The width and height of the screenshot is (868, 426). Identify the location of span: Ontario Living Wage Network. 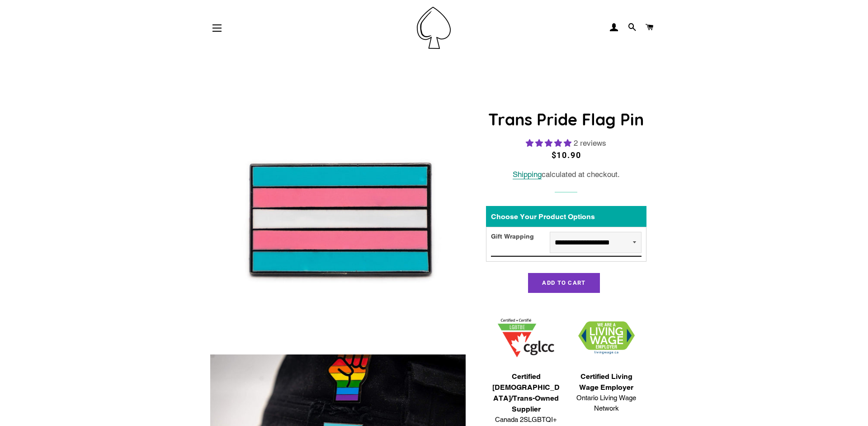
(607, 403).